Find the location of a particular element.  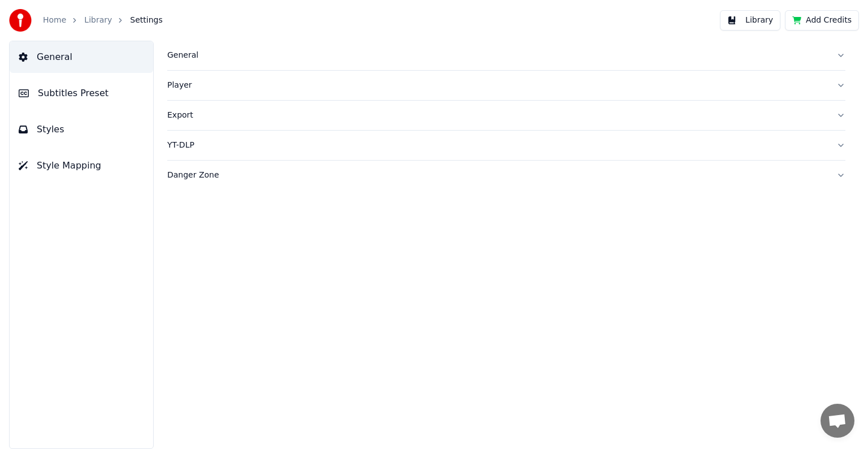

div: General is located at coordinates (498, 55).